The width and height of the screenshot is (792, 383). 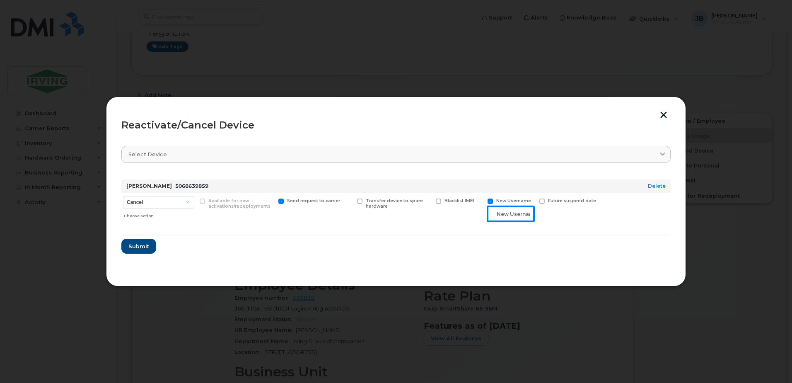 What do you see at coordinates (428, 201) in the screenshot?
I see `input: Blacklist IMEI` at bounding box center [428, 201].